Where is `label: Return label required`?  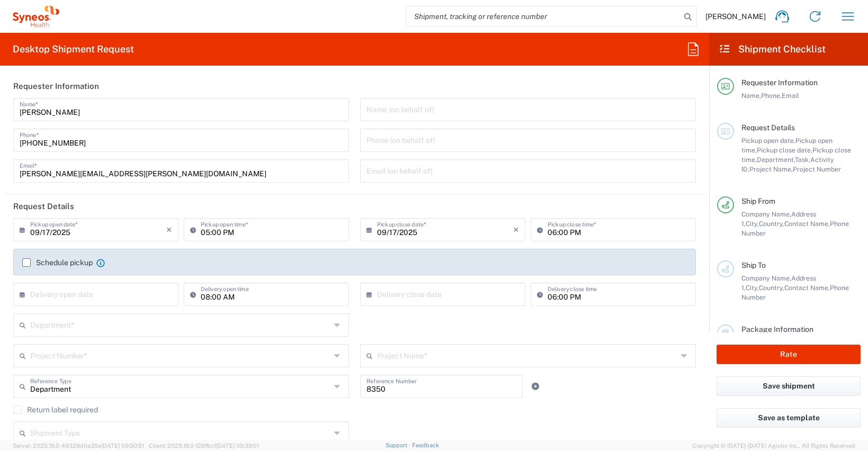 label: Return label required is located at coordinates (55, 410).